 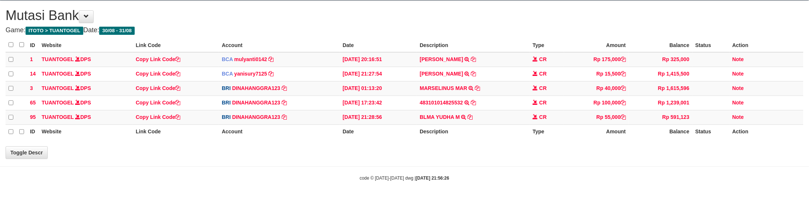 I want to click on a: 483101014825532, so click(x=441, y=102).